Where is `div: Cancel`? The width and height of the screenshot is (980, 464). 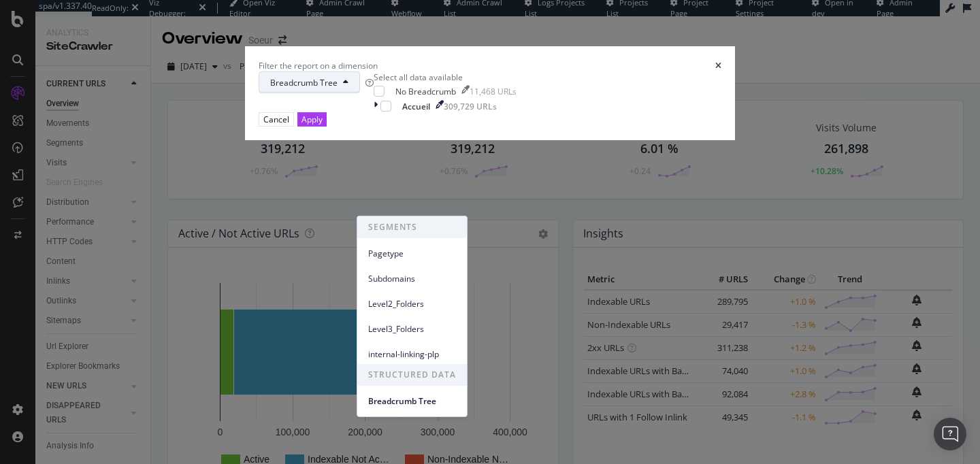
div: Cancel is located at coordinates (276, 119).